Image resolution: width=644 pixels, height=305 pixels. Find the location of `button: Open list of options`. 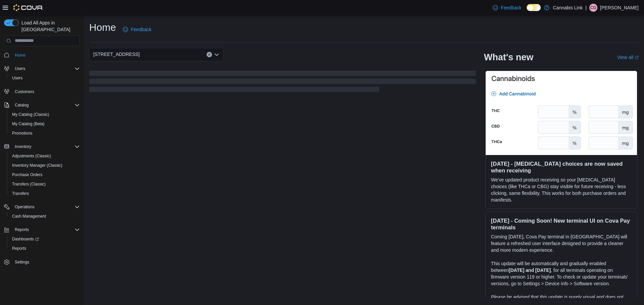

button: Open list of options is located at coordinates (216, 55).